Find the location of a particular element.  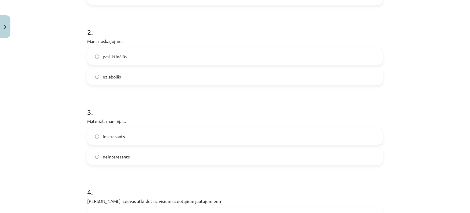

input: interesants is located at coordinates (97, 136).